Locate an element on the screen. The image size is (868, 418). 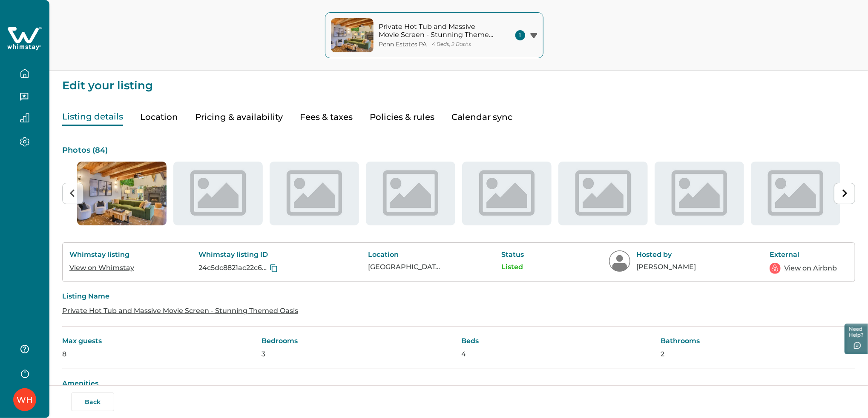
p: Photos ( 84 ) is located at coordinates (459, 151).